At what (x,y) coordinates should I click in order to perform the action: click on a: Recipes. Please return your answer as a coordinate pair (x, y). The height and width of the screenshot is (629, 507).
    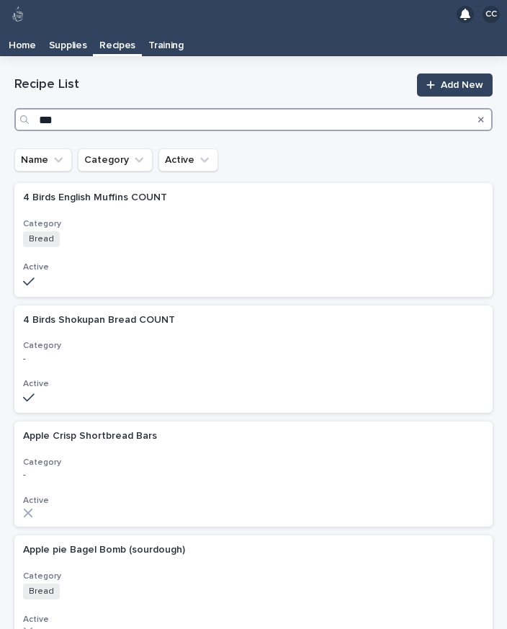
    Looking at the image, I should click on (117, 41).